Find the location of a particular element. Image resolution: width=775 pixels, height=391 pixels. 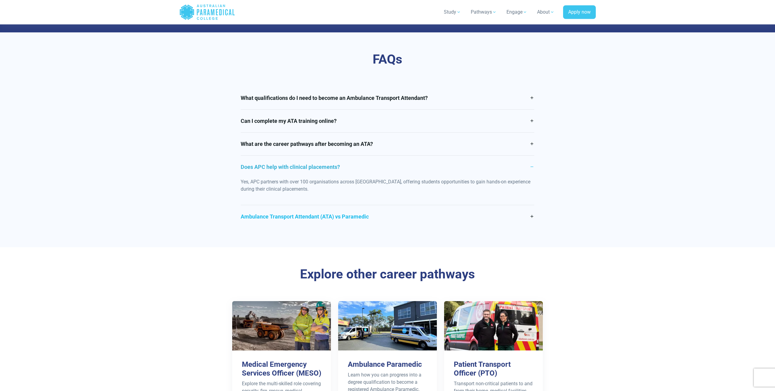

a: What qualifications do I need to become an Ambulance Transport Attendant? is located at coordinates (388, 98).